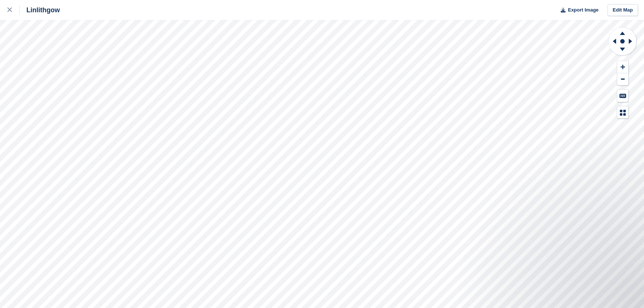 Image resolution: width=644 pixels, height=308 pixels. Describe the element at coordinates (623, 112) in the screenshot. I see `button: Map Legend` at that location.